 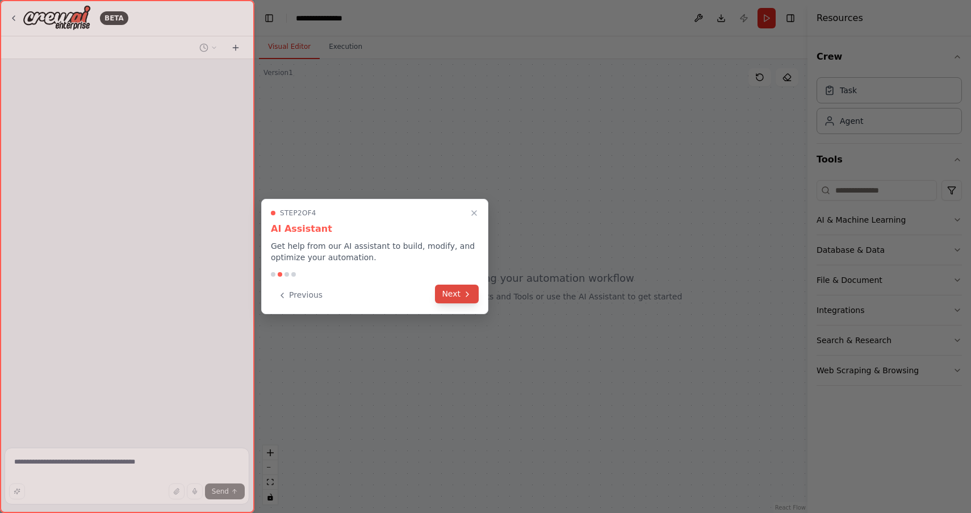 I want to click on button: Previous, so click(x=300, y=295).